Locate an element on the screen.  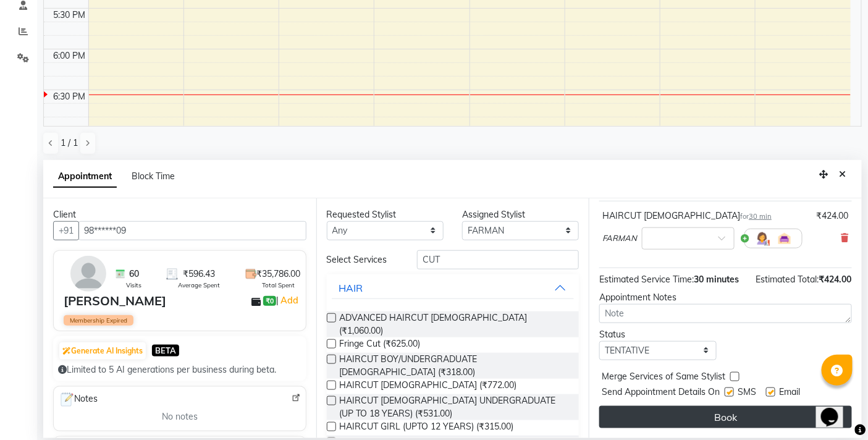
span: 1 / 1 is located at coordinates (69, 143).